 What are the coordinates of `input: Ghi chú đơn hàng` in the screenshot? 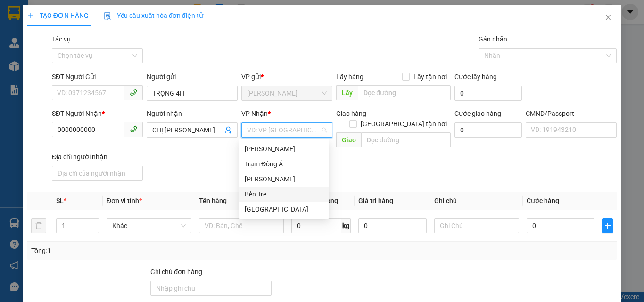 It's located at (211, 289).